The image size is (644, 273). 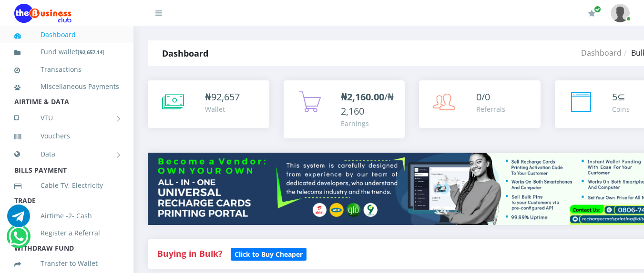 I want to click on a: Cable TV, Electricity, so click(x=67, y=185).